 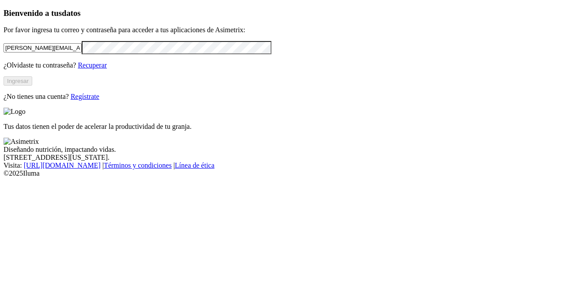 What do you see at coordinates (282, 65) in the screenshot?
I see `p: ¿Olvidaste tu contraseña?` at bounding box center [282, 65].